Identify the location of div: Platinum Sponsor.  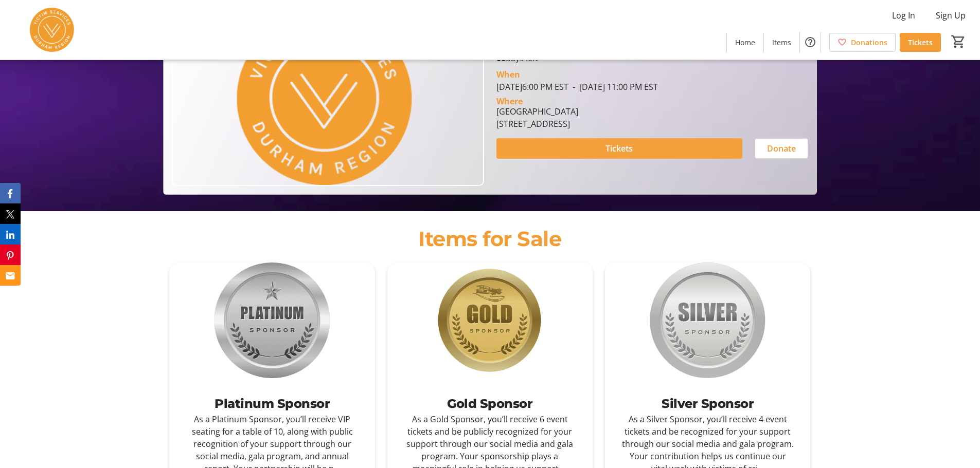
(272, 404).